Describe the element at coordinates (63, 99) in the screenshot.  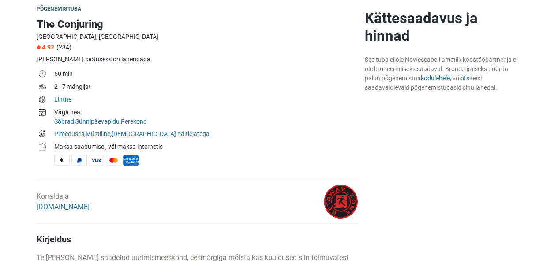
I see `a: Lihtne` at that location.